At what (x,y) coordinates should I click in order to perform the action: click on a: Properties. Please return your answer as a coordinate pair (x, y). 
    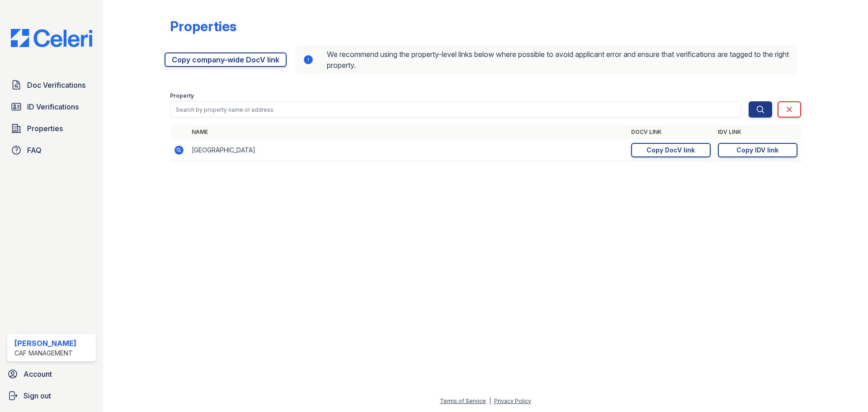
    Looking at the image, I should click on (52, 128).